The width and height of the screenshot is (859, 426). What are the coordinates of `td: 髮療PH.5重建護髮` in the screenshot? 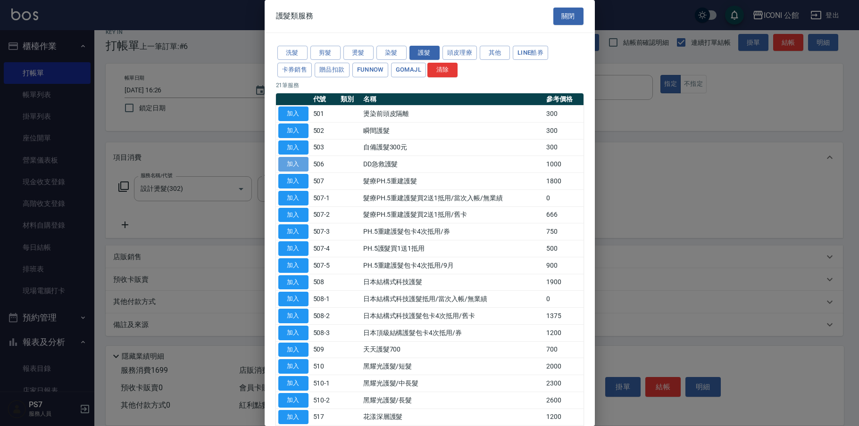 It's located at (452, 182).